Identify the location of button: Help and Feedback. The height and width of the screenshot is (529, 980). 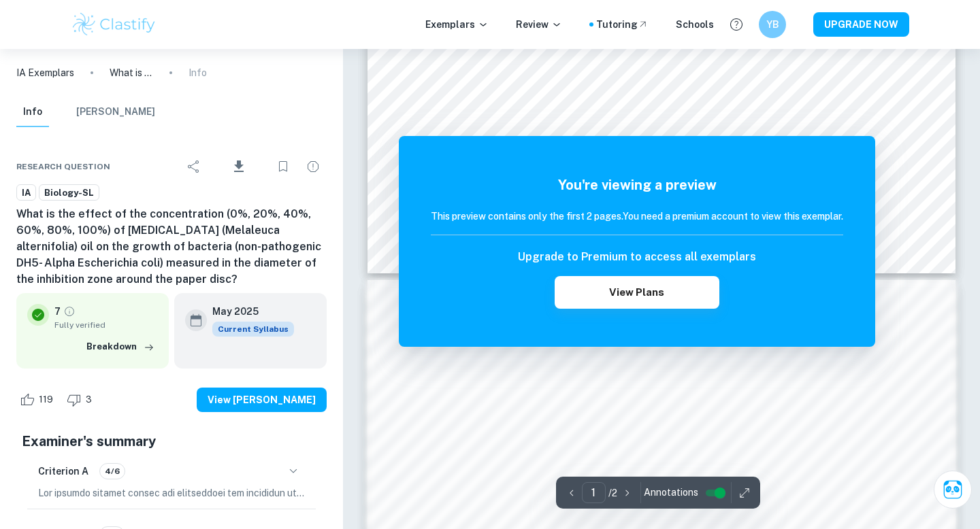
(736, 25).